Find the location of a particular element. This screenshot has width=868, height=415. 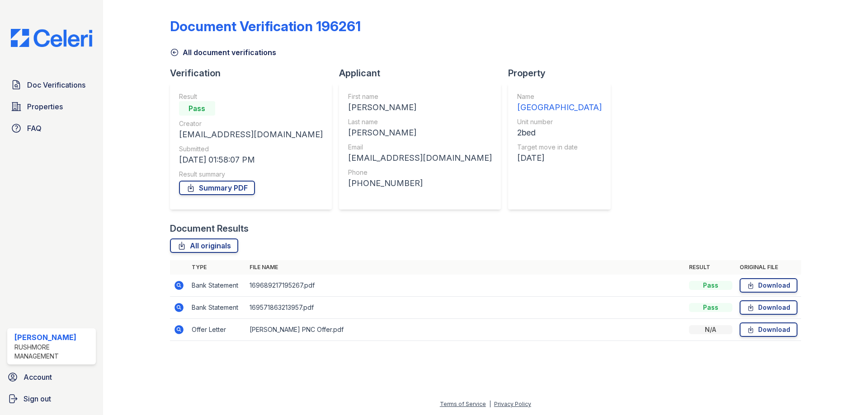

div: Result is located at coordinates (250, 96).